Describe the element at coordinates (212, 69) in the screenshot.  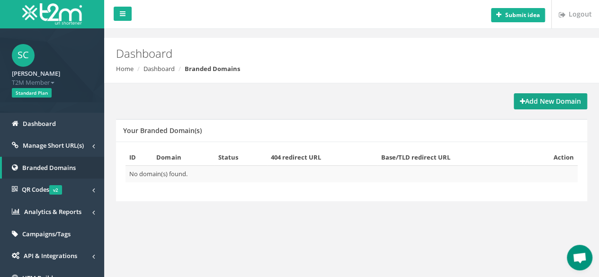
I see `strong: Branded Domains` at that location.